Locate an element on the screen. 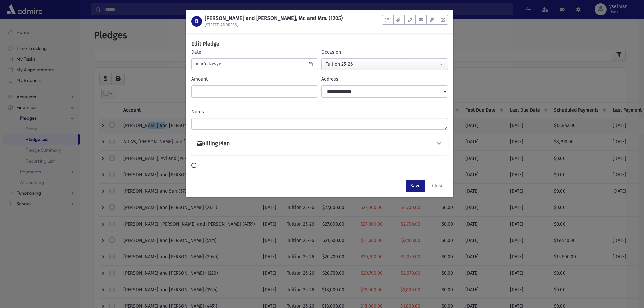 Image resolution: width=644 pixels, height=308 pixels. button: Tuition 25-26 is located at coordinates (385, 64).